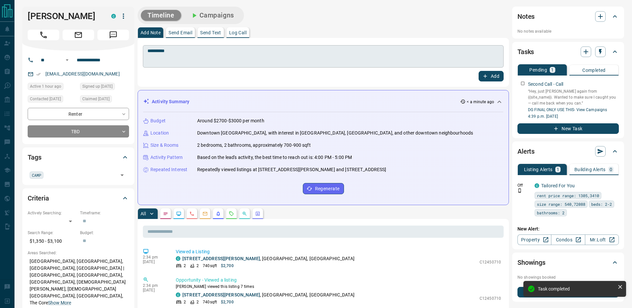  What do you see at coordinates (43, 35) in the screenshot?
I see `span: Call` at bounding box center [43, 35].